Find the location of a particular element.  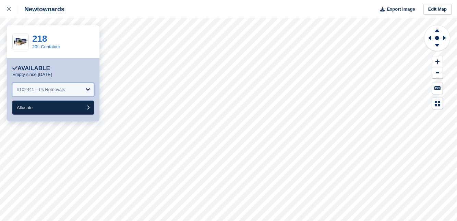

button: Zoom Out is located at coordinates (437, 73).